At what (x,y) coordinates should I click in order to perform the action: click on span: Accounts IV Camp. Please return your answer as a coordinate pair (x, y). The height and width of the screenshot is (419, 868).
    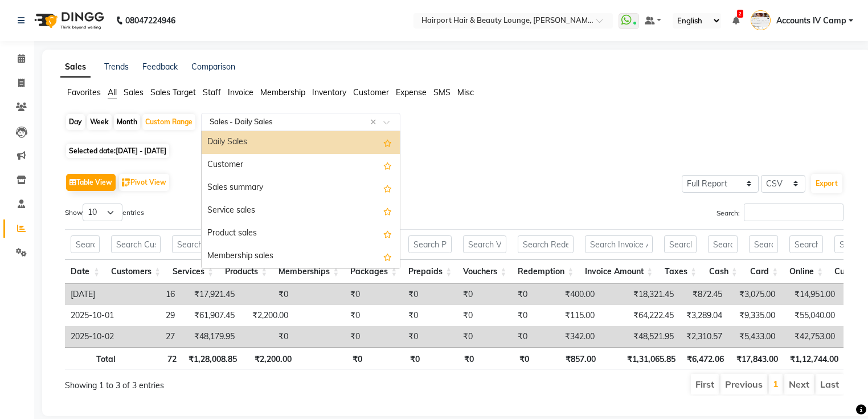
    Looking at the image, I should click on (811, 20).